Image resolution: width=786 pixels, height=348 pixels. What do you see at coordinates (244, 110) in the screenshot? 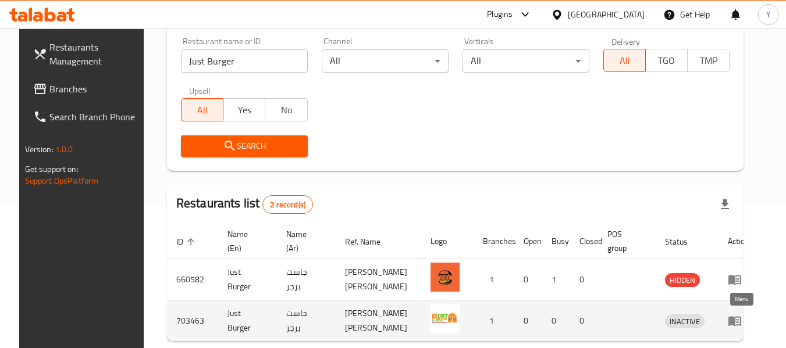
I see `span: Yes` at bounding box center [244, 110].